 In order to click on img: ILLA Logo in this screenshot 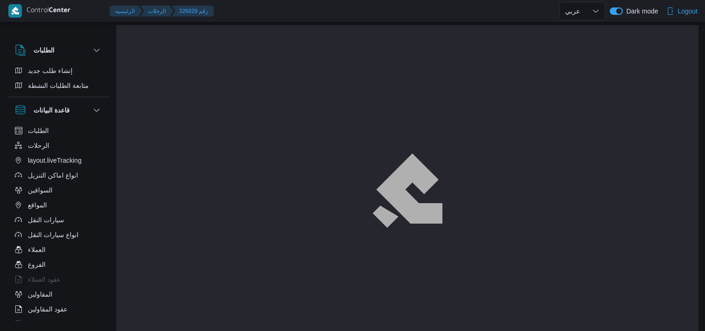, I will do `click(408, 191)`.